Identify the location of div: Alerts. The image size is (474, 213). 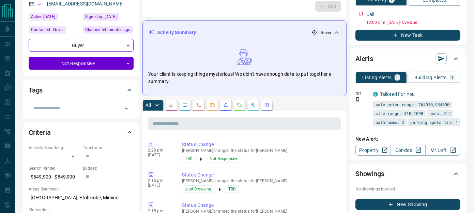
(408, 59).